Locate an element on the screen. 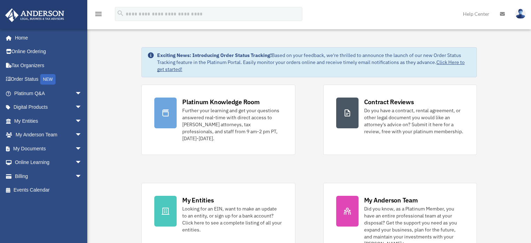  img: Anderson Advisors Platinum Portal is located at coordinates (35, 15).